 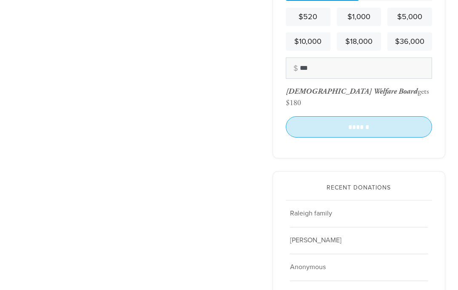 I want to click on div: $1,000, so click(x=359, y=17).